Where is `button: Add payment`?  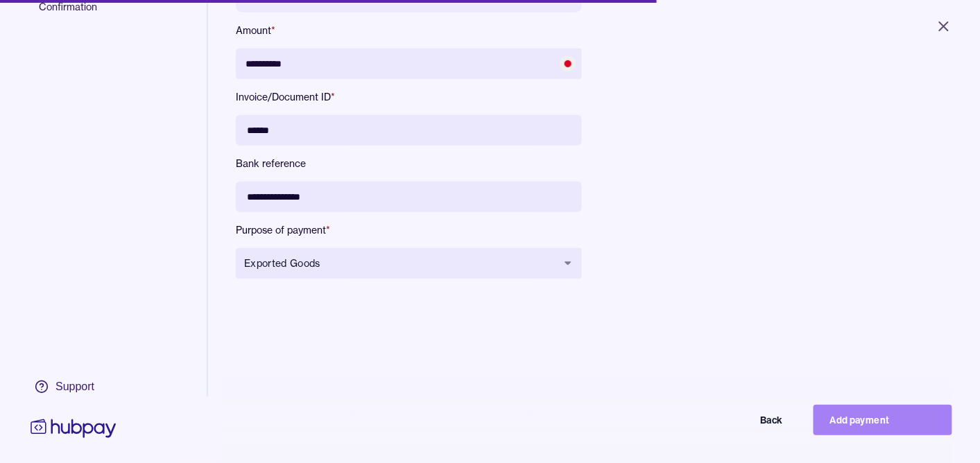
button: Add payment is located at coordinates (882, 420).